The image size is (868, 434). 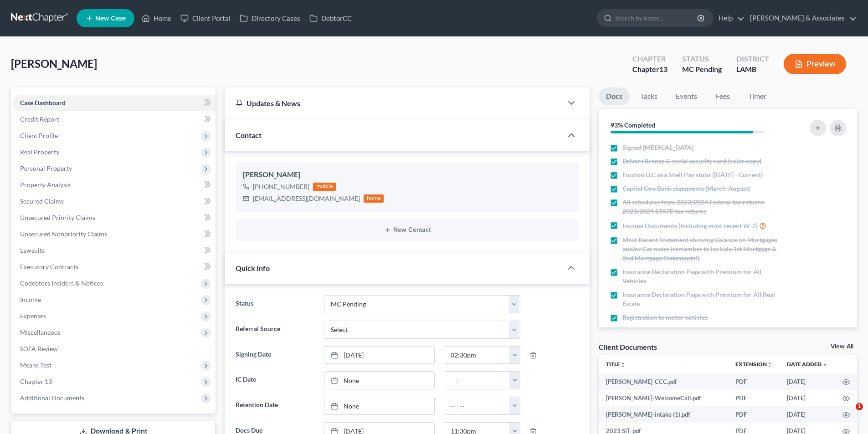 What do you see at coordinates (57, 217) in the screenshot?
I see `span: Unsecured Priority Claims` at bounding box center [57, 217].